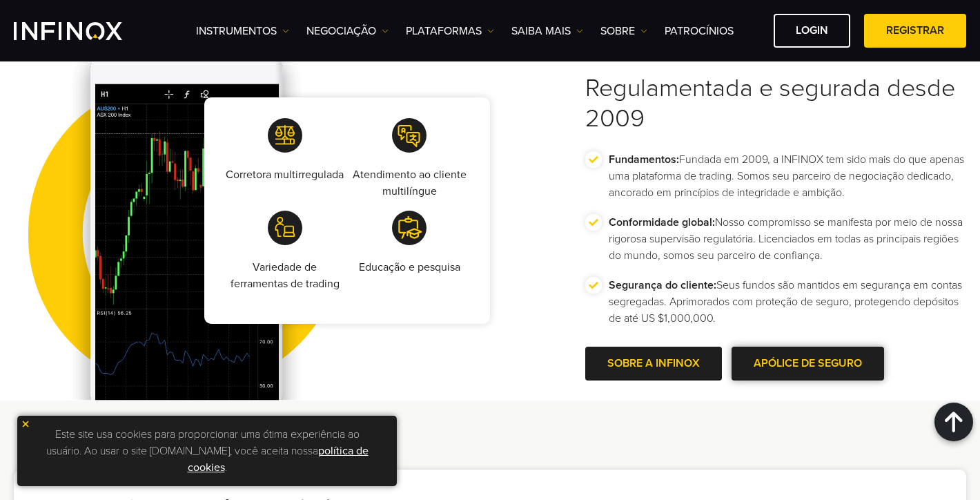  Describe the element at coordinates (242, 31) in the screenshot. I see `a: Instrumentos` at that location.